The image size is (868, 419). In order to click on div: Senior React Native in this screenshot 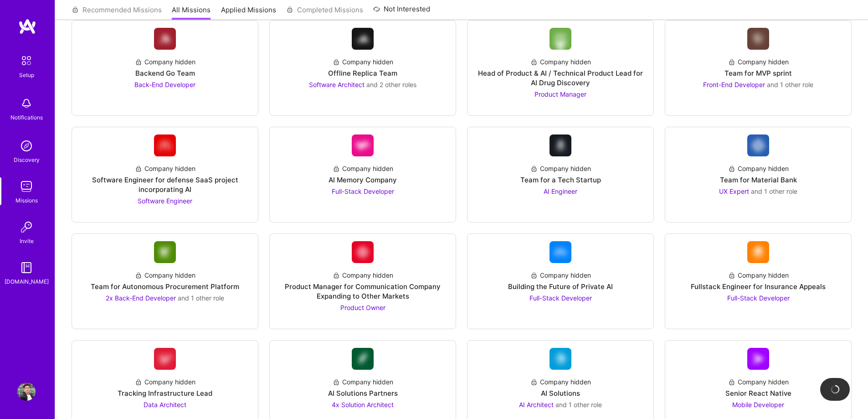, I will do `click(758, 393)`.